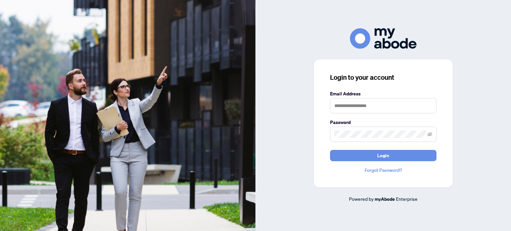 This screenshot has width=511, height=231. Describe the element at coordinates (406, 199) in the screenshot. I see `span: Enterprise` at that location.